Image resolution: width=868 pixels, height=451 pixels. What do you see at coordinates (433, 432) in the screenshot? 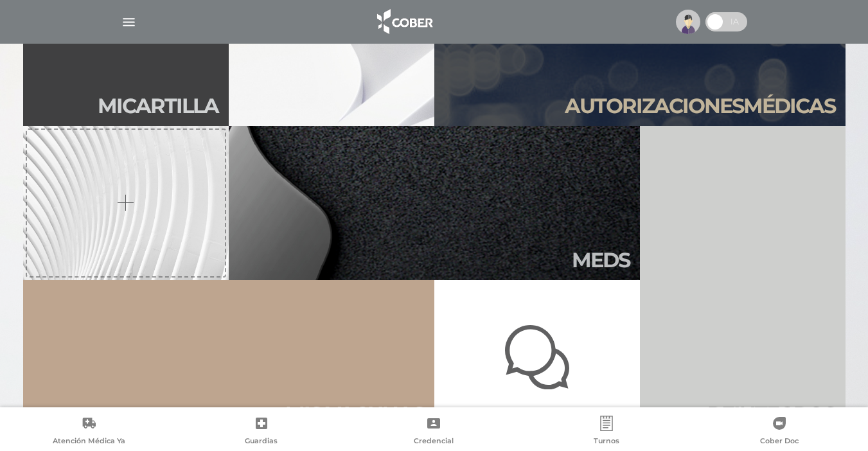
I see `a: Credencial` at bounding box center [433, 432].